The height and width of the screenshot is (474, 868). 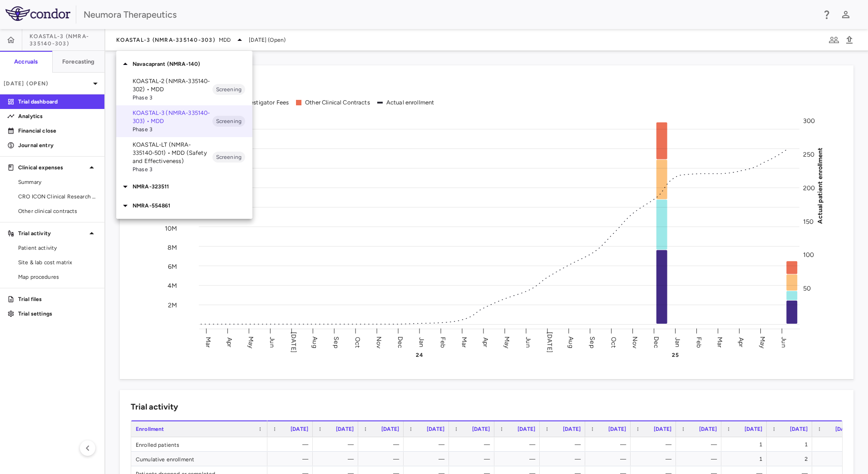 I want to click on p: KOASTAL-3 (NMRA-335140-303) • MDD, so click(x=172, y=117).